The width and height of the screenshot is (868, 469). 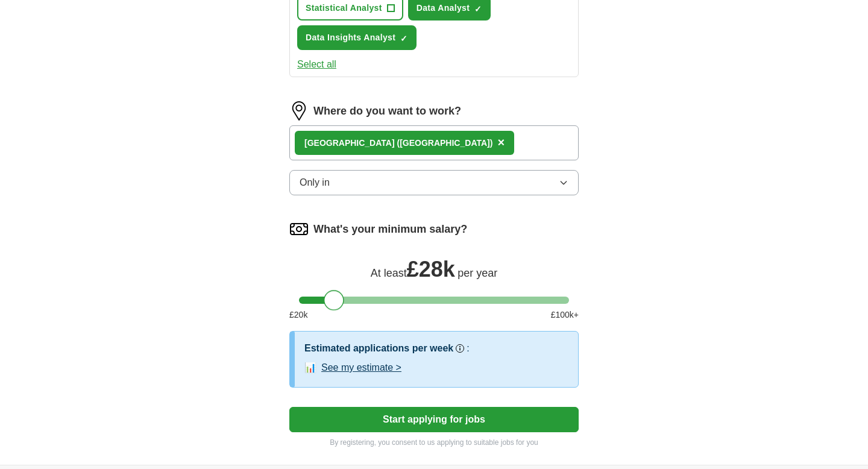 I want to click on button: See my estimate >, so click(x=361, y=368).